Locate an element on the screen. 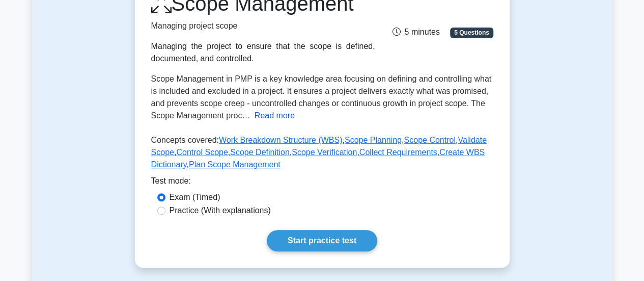 Image resolution: width=644 pixels, height=281 pixels. a: Control Scope is located at coordinates (201, 152).